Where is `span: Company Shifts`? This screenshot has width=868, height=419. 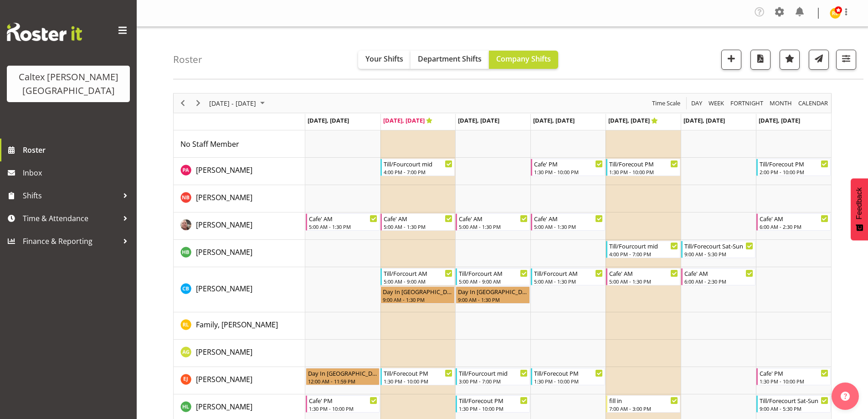 span: Company Shifts is located at coordinates (523, 59).